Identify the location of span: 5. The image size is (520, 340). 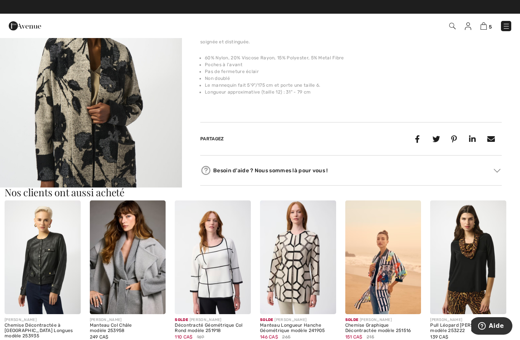
(490, 27).